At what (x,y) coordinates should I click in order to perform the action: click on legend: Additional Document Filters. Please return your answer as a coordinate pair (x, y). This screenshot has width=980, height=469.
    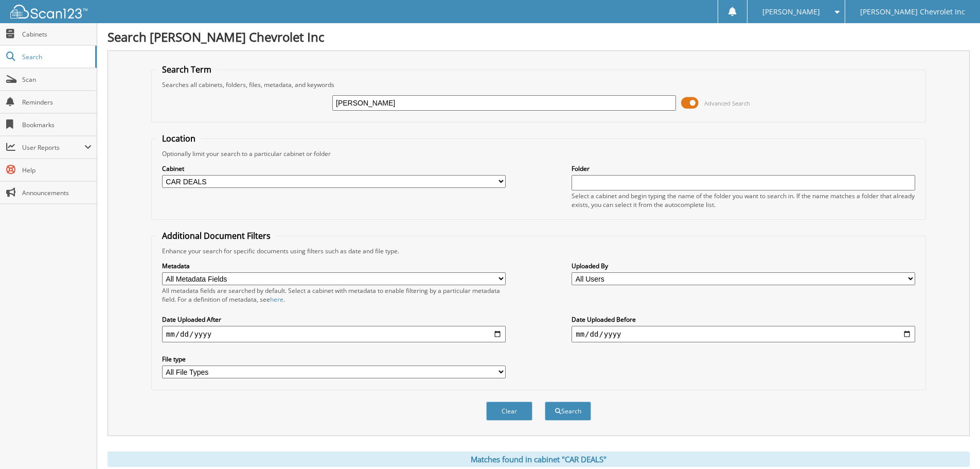
    Looking at the image, I should click on (216, 236).